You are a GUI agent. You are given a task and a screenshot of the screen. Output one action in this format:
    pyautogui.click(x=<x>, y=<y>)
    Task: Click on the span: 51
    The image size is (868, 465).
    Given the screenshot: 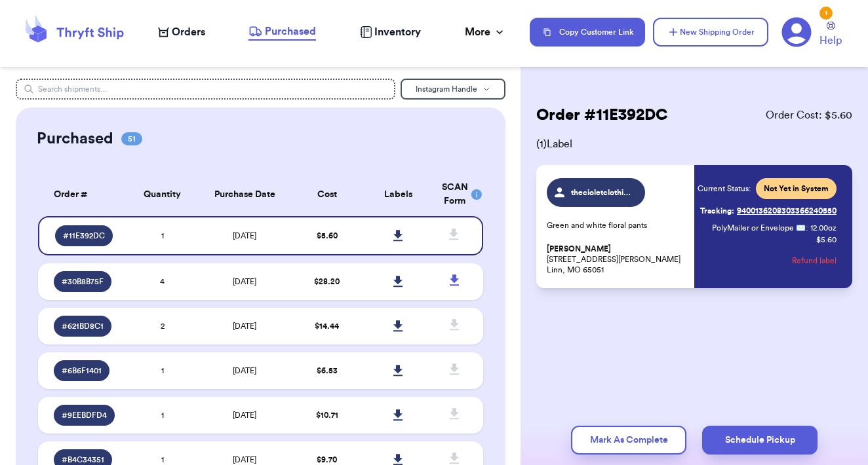 What is the action you would take?
    pyautogui.click(x=131, y=139)
    